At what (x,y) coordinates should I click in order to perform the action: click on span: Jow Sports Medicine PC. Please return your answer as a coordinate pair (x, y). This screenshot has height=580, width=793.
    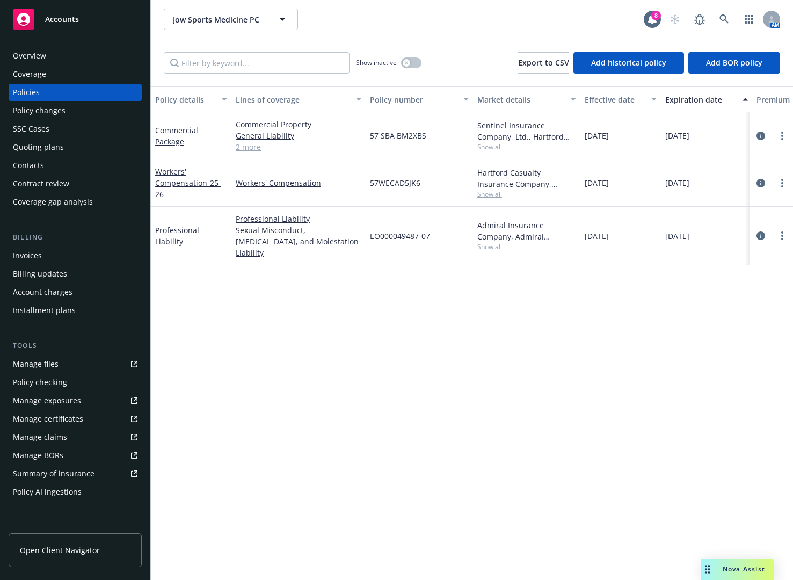
    Looking at the image, I should click on (219, 19).